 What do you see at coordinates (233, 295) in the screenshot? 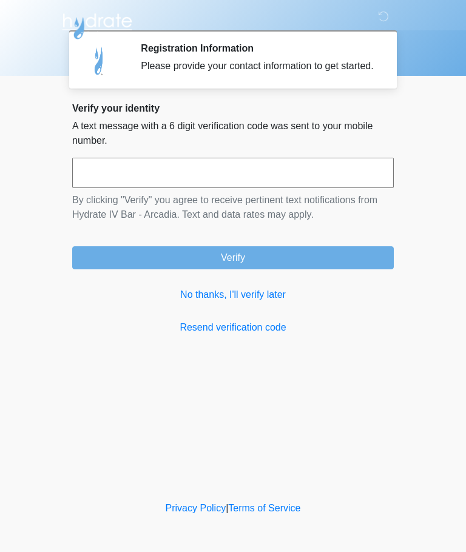
I see `a: No thanks, I'll verify later` at bounding box center [233, 295].